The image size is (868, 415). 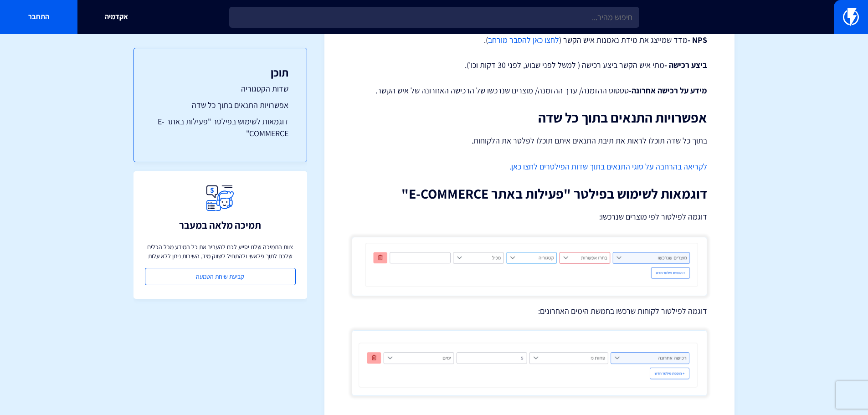 What do you see at coordinates (529, 141) in the screenshot?
I see `p: בתוך כל שדה תוכלו לראות את תיבת התנאים איתם תוכלו לפלטר את הלקוחות.` at bounding box center [529, 141].